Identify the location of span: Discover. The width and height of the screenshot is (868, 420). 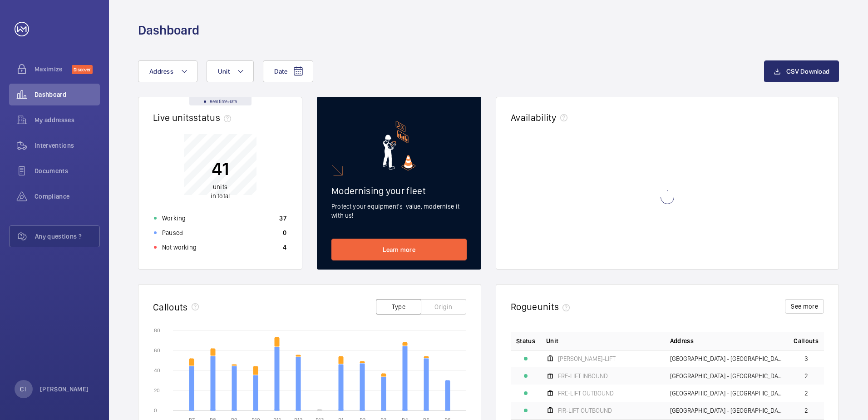
(82, 69).